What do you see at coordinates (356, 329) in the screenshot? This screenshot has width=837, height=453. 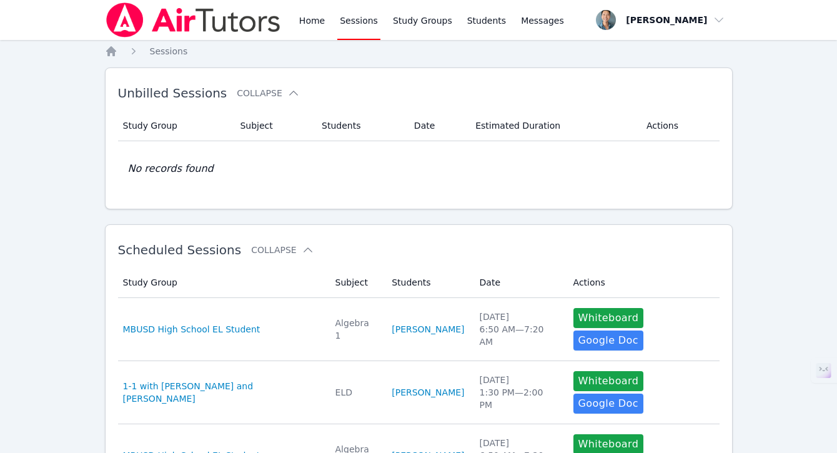 I see `div: Algebra 1` at bounding box center [356, 329].